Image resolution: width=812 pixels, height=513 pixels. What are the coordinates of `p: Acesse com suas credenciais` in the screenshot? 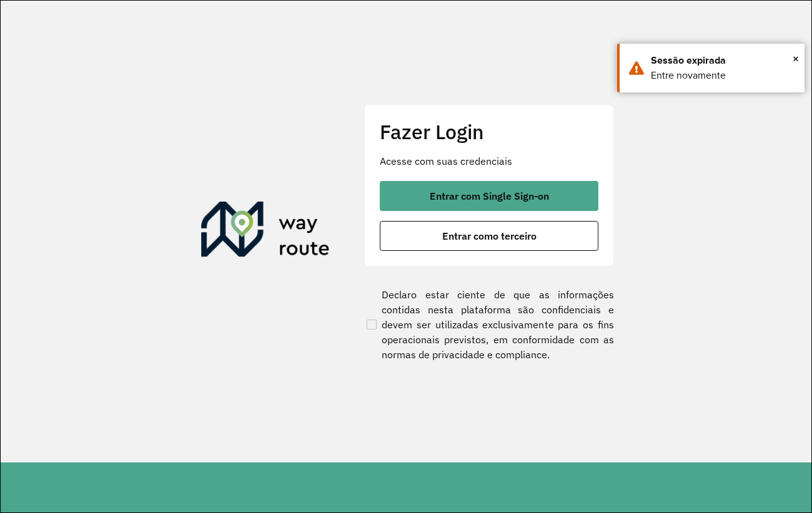 It's located at (489, 161).